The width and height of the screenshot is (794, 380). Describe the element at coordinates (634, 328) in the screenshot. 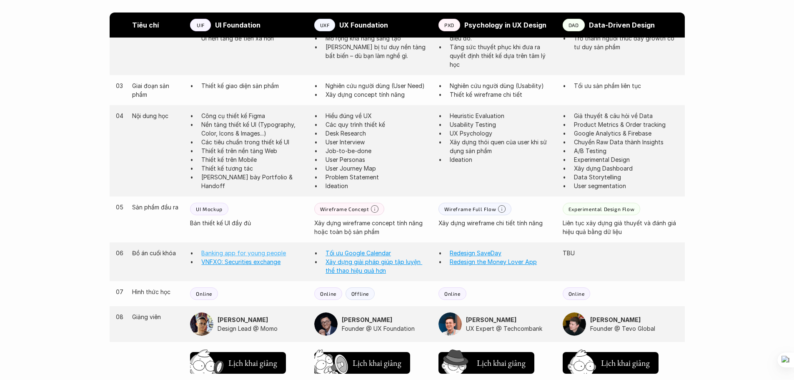

I see `p: Founder @ Tevo Global` at that location.